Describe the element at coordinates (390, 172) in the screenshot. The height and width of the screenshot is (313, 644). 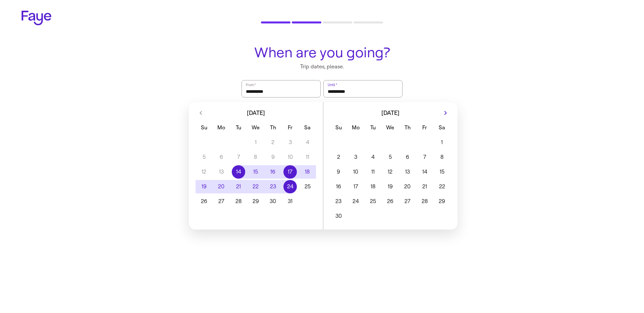
I see `button: 12` at that location.